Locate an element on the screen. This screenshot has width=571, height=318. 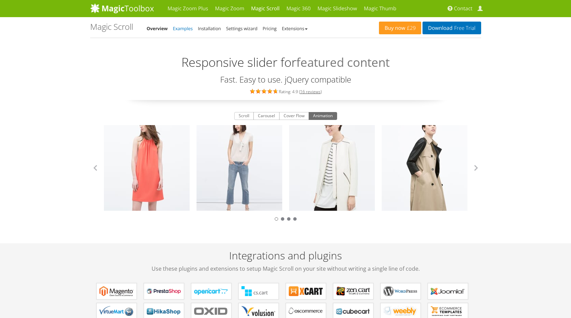
b: Magic Scroll for osCommerce is located at coordinates (306, 311).